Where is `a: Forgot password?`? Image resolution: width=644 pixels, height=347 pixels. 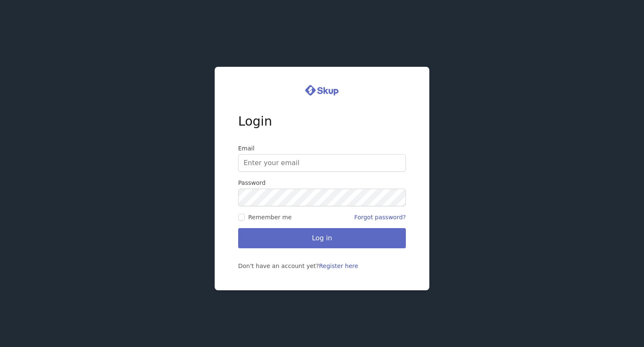 a: Forgot password? is located at coordinates (380, 217).